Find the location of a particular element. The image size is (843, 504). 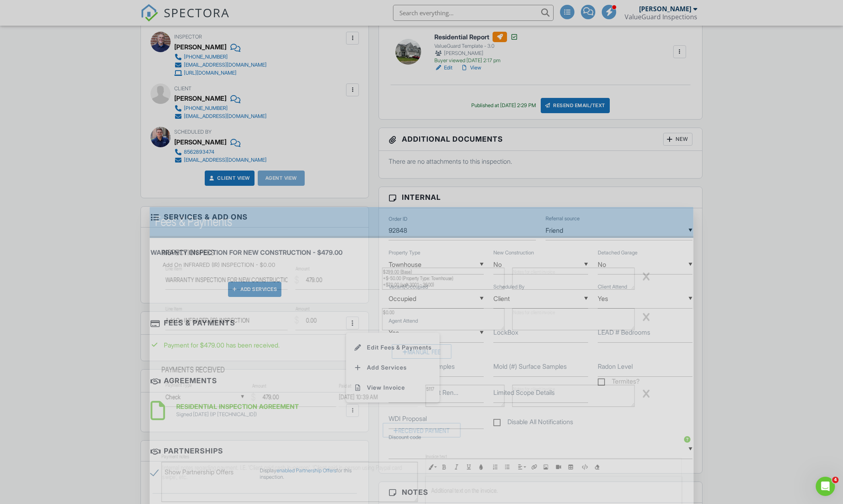

button: Underline (⌘U) is located at coordinates (469, 467).